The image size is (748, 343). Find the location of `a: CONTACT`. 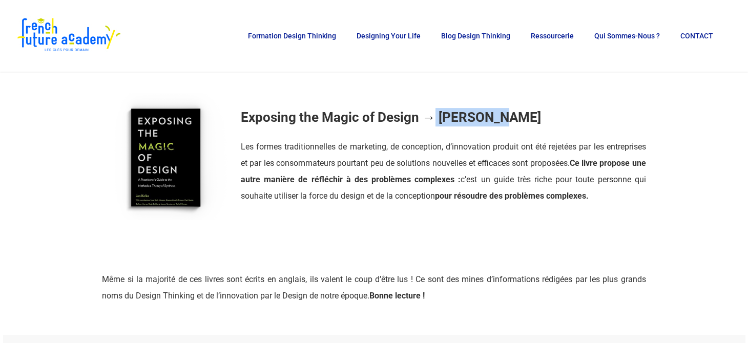

a: CONTACT is located at coordinates (697, 36).